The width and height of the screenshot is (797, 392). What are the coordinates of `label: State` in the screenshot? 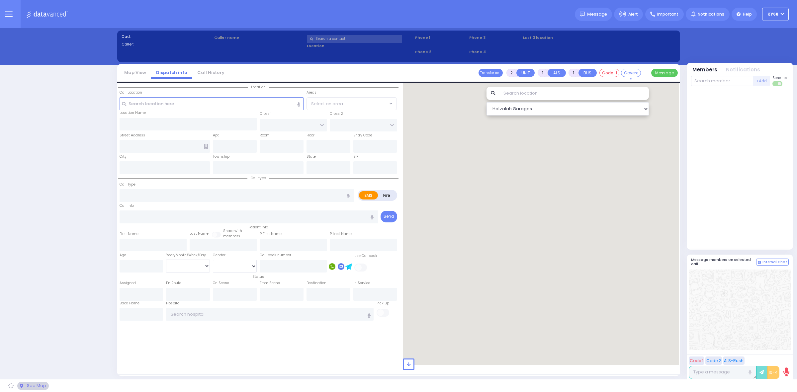 It's located at (311, 157).